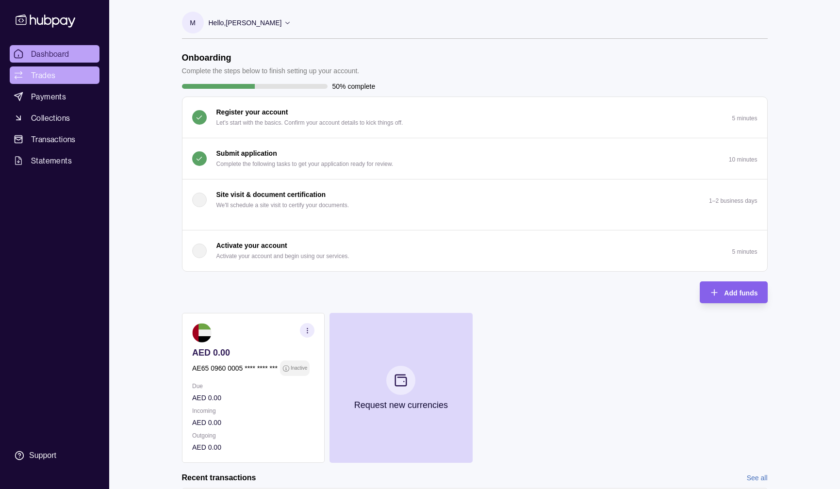 This screenshot has width=840, height=489. Describe the element at coordinates (219, 478) in the screenshot. I see `h2: Recent transactions` at that location.